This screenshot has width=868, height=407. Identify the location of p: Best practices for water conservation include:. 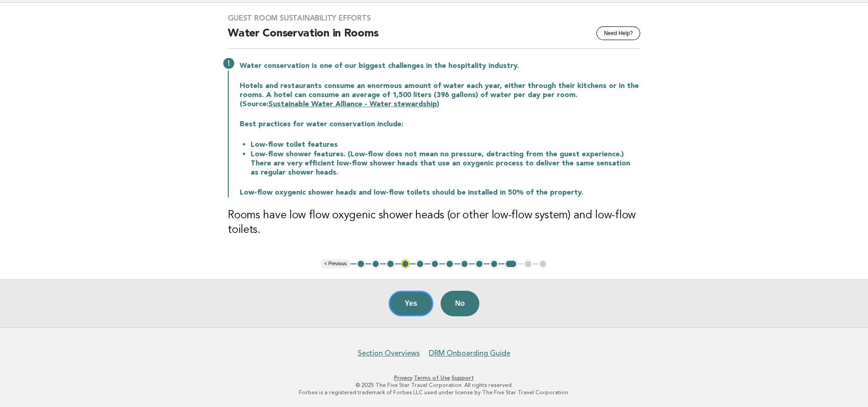
(440, 125).